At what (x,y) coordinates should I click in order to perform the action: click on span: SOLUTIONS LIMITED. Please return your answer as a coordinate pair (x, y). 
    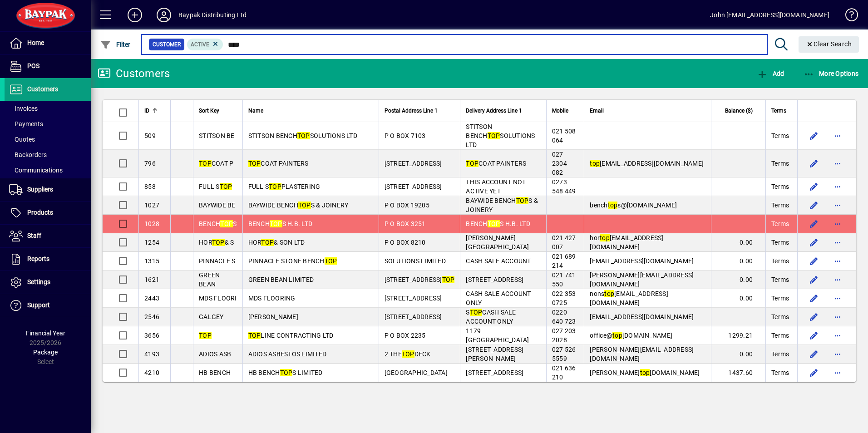
    Looking at the image, I should click on (415, 261).